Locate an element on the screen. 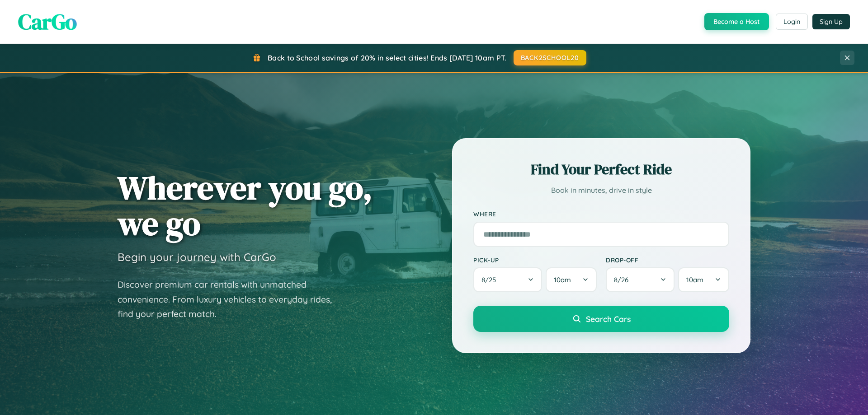 Image resolution: width=868 pixels, height=415 pixels. span: 8 / 26 is located at coordinates (623, 280).